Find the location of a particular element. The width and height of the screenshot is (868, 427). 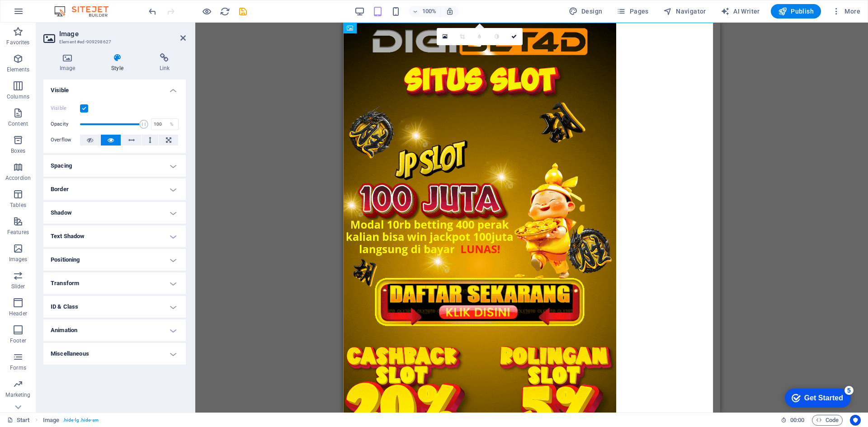

span: Click to select. Double-click to edit is located at coordinates (51, 421).